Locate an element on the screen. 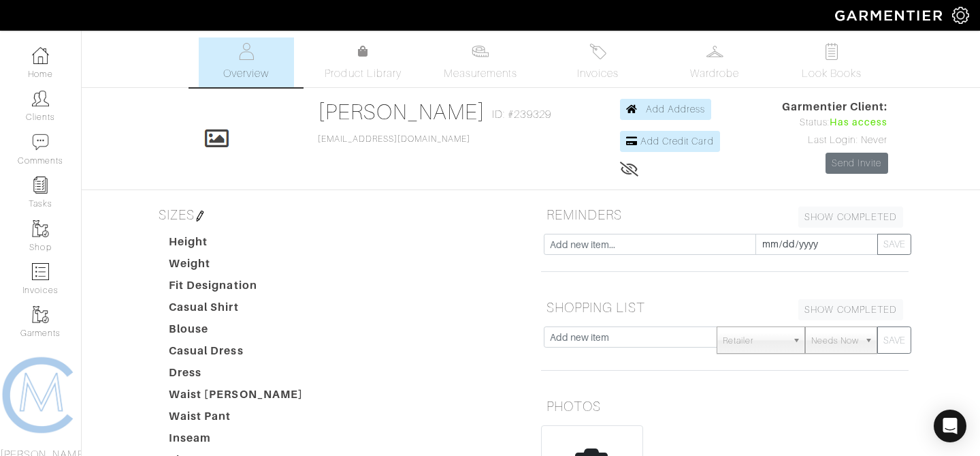  a: Product Library is located at coordinates (363, 63).